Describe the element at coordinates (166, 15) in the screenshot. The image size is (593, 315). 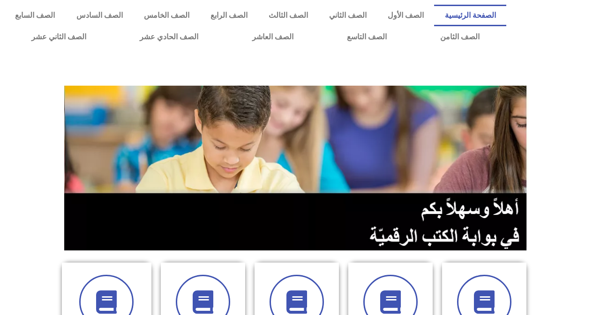
I see `a: الصف الخامس` at that location.